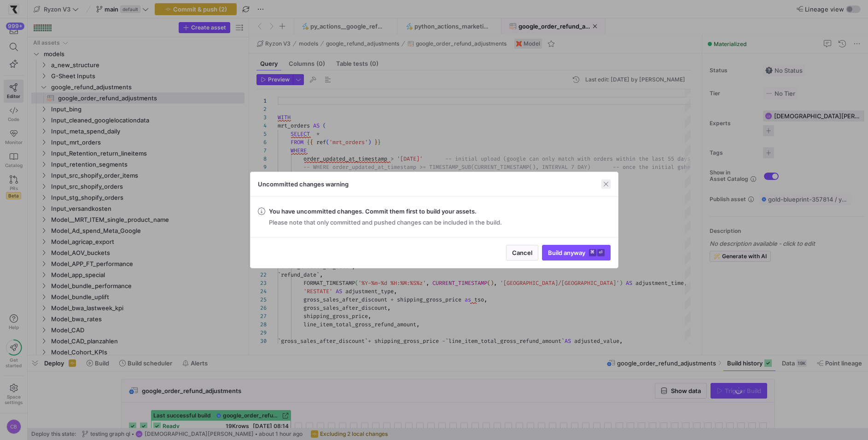 The height and width of the screenshot is (440, 868). I want to click on button: Build anyway⌘⏎, so click(576, 253).